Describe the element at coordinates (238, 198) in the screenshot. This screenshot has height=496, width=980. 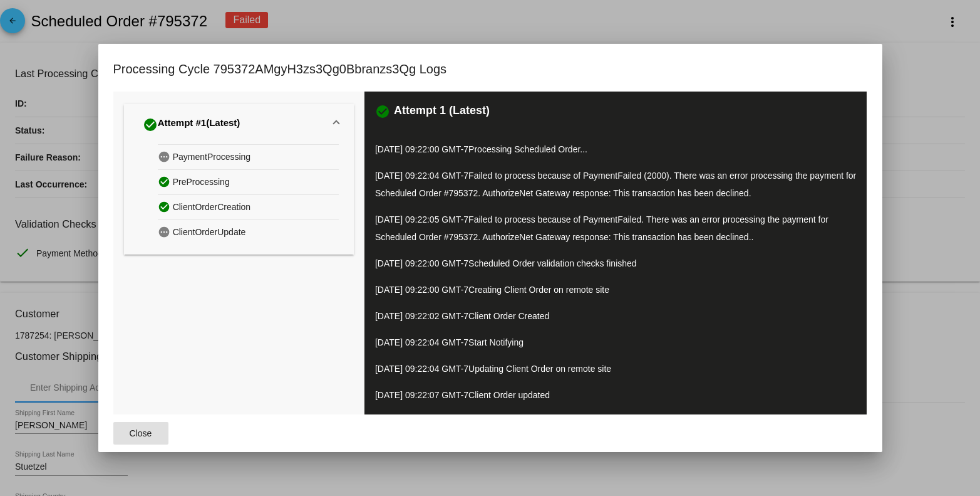
I see `div: Attempt #1(Latest)` at that location.